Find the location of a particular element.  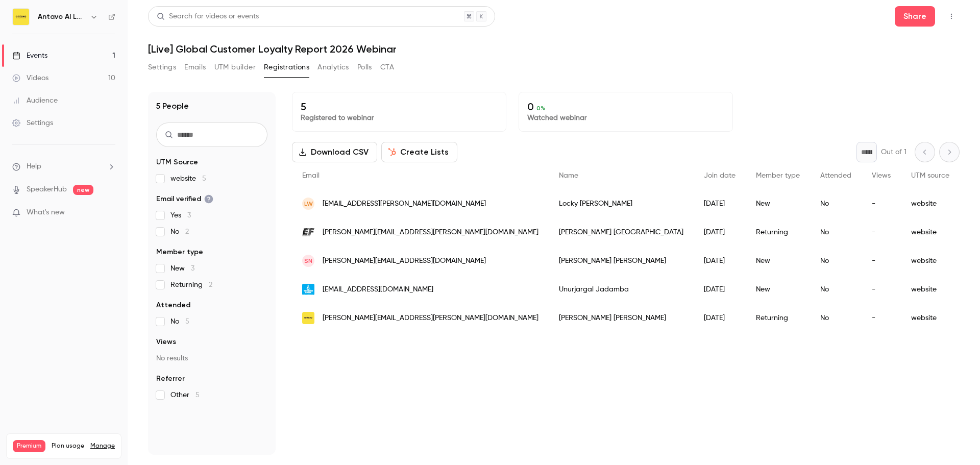

p: No results is located at coordinates (212, 358).